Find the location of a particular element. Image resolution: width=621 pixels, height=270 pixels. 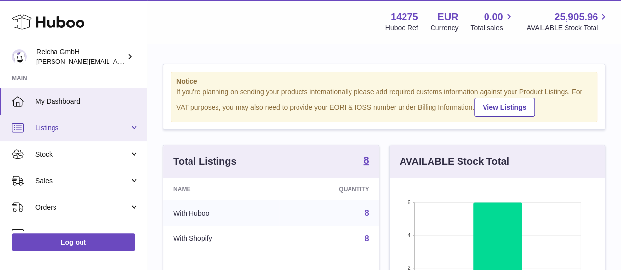

td: With Huboo is located at coordinates (221, 213).